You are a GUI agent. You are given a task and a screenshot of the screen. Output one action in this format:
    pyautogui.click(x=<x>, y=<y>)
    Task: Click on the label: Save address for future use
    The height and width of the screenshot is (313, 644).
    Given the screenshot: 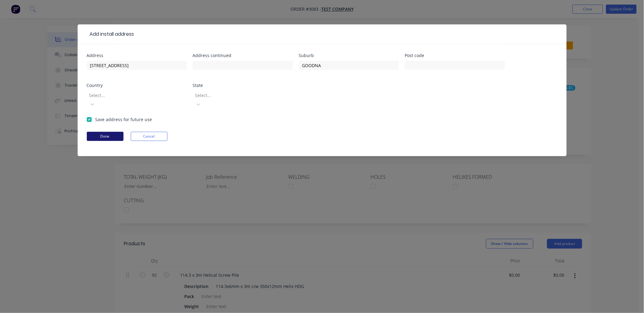 What is the action you would take?
    pyautogui.click(x=123, y=119)
    